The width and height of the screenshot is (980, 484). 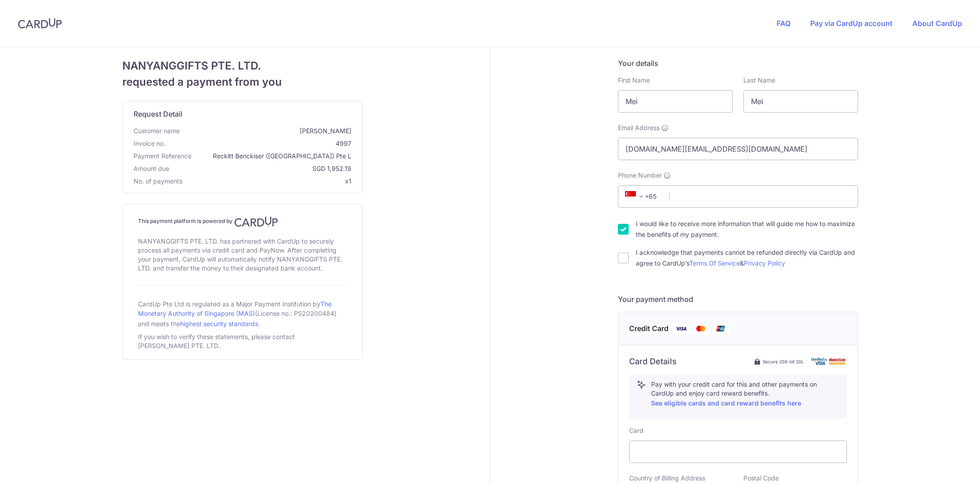 I want to click on label: I would like to receive more information that will guide me how to maximize the benefits of my pa..., so click(x=747, y=229).